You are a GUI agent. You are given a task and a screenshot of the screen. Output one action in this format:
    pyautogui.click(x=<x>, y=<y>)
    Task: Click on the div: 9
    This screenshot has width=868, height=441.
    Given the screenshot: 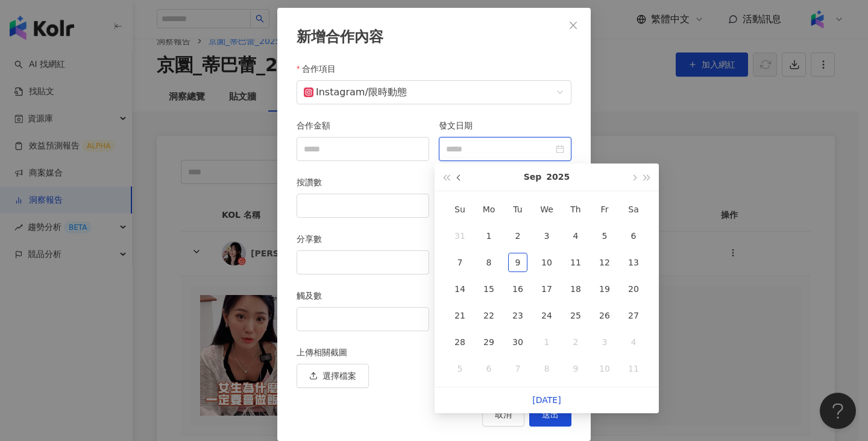 What is the action you would take?
    pyautogui.click(x=575, y=369)
    